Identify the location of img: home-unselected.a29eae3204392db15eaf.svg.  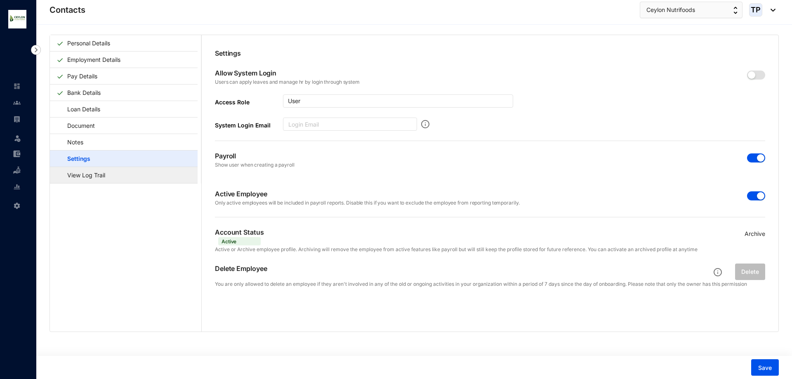
(17, 86).